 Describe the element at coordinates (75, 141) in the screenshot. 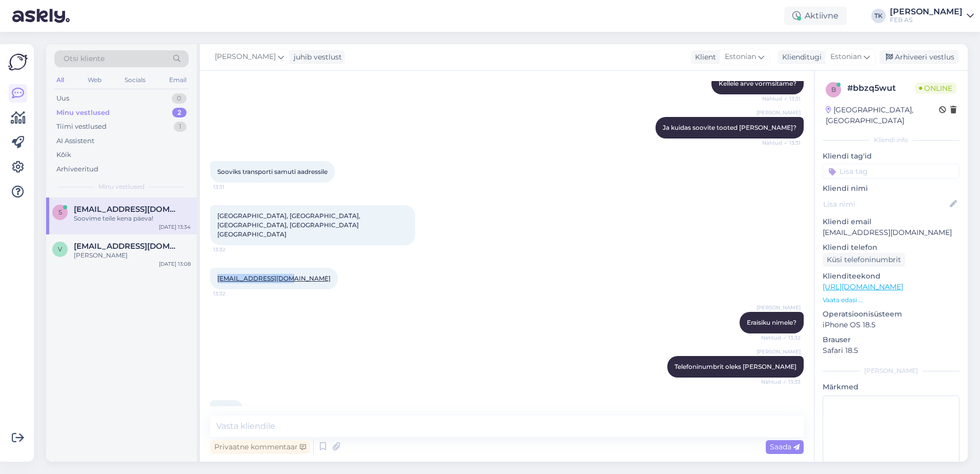

I see `div: AI Assistent` at that location.